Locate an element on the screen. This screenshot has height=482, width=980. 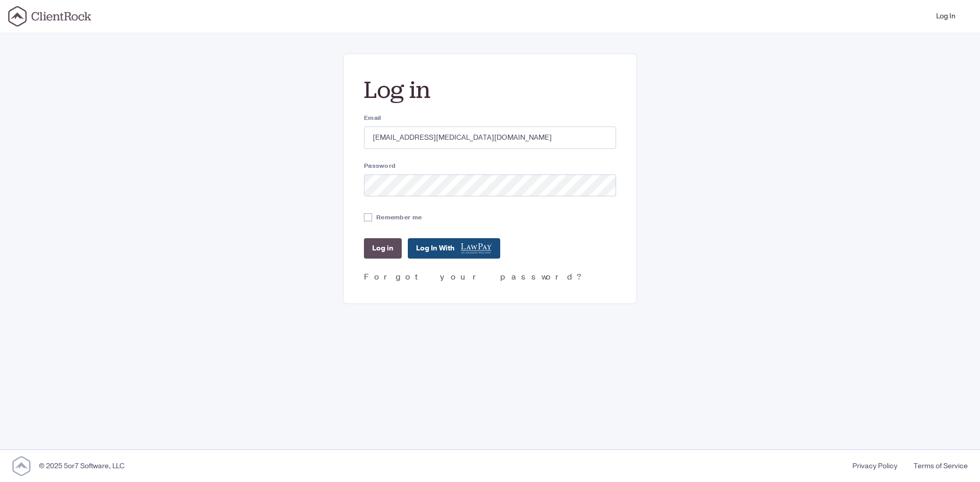
input: Log in is located at coordinates (383, 248).